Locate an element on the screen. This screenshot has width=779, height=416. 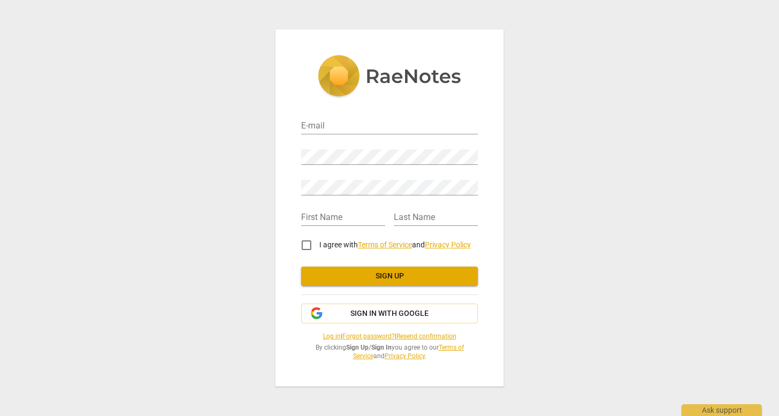
a: Resend confirmation is located at coordinates (426, 336).